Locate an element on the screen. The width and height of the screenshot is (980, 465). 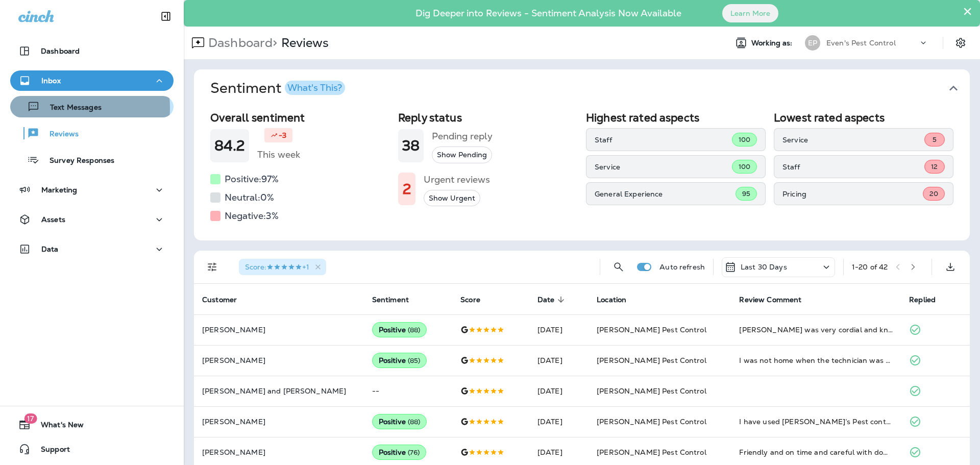
div: Elijah was very cordial and knowledgeable. Great service. Would definitely recommend to others. is located at coordinates (816, 330).